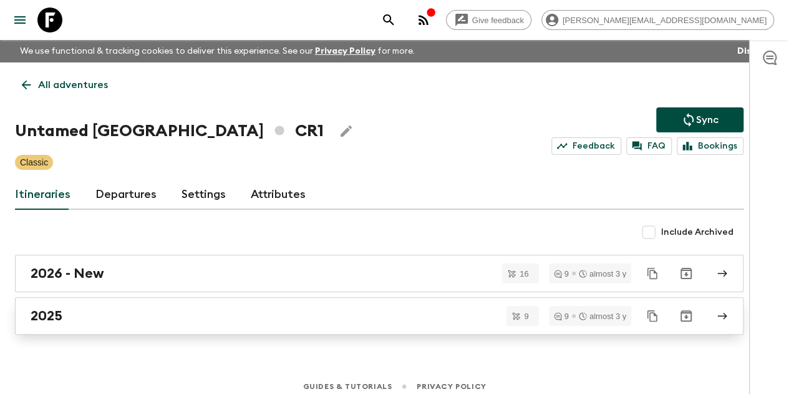  What do you see at coordinates (649, 146) in the screenshot?
I see `a: FAQ` at bounding box center [649, 146].